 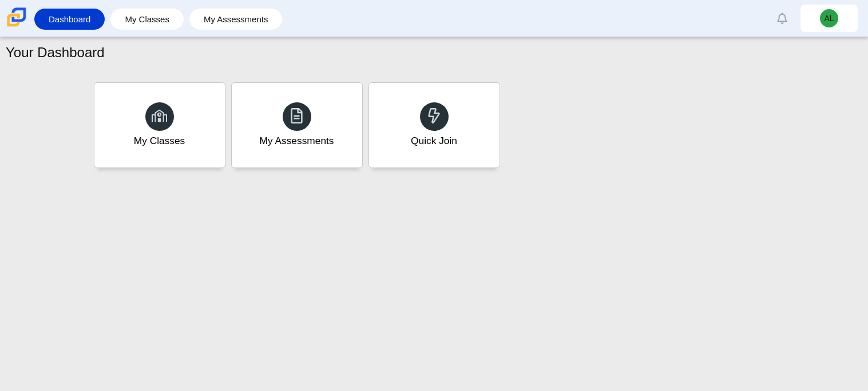 I want to click on a: Quick Join, so click(x=434, y=125).